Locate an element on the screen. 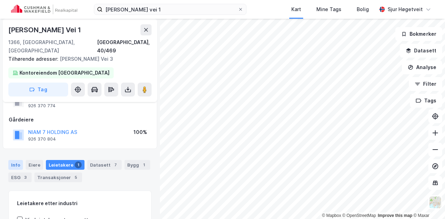 This screenshot has width=445, height=219. div: Gårdeiere is located at coordinates (80, 120).